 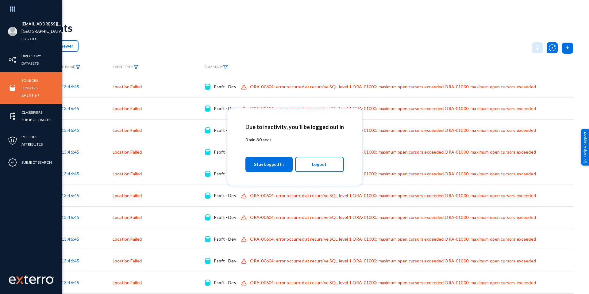 What do you see at coordinates (295, 140) in the screenshot?
I see `p: 0 min 30 secs` at bounding box center [295, 140].